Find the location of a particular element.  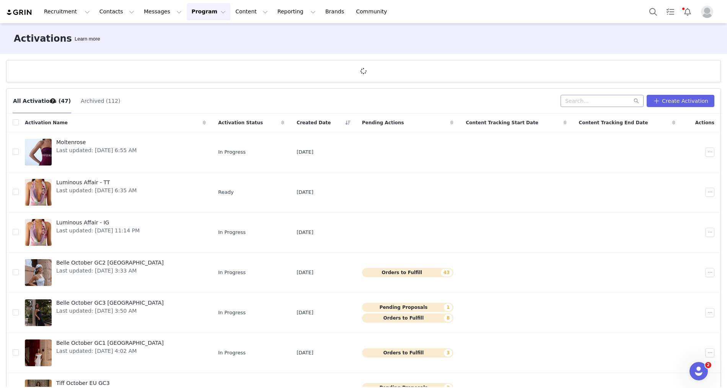

a: Brands is located at coordinates (335, 11).